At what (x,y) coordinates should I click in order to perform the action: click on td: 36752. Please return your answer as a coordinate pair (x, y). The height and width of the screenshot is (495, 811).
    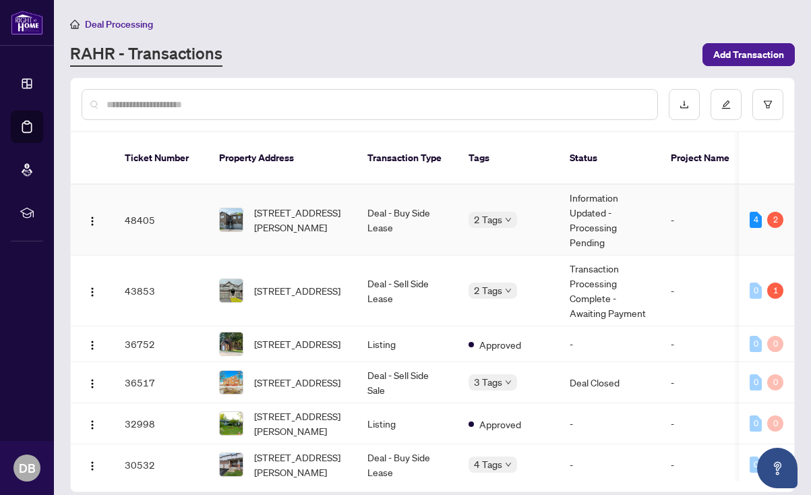
    Looking at the image, I should click on (161, 344).